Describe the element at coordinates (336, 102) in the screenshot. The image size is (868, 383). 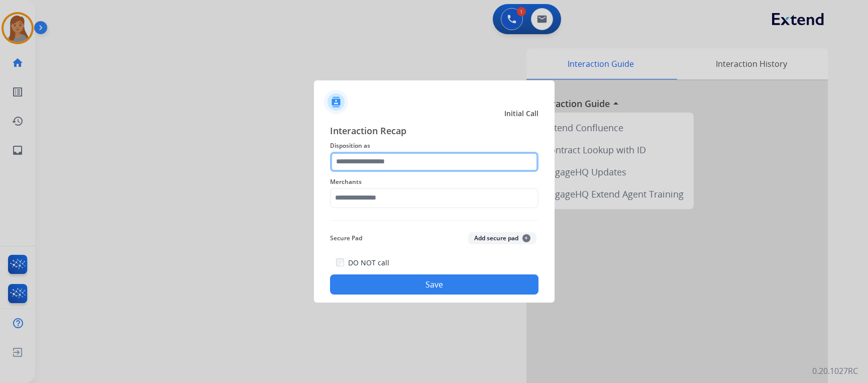
I see `img: contactIcon` at that location.